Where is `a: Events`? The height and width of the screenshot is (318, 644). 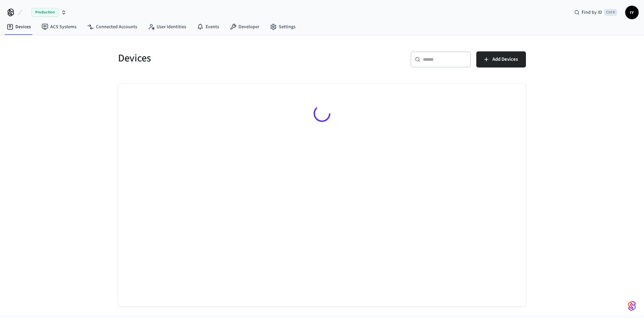
a: Events is located at coordinates (208, 27).